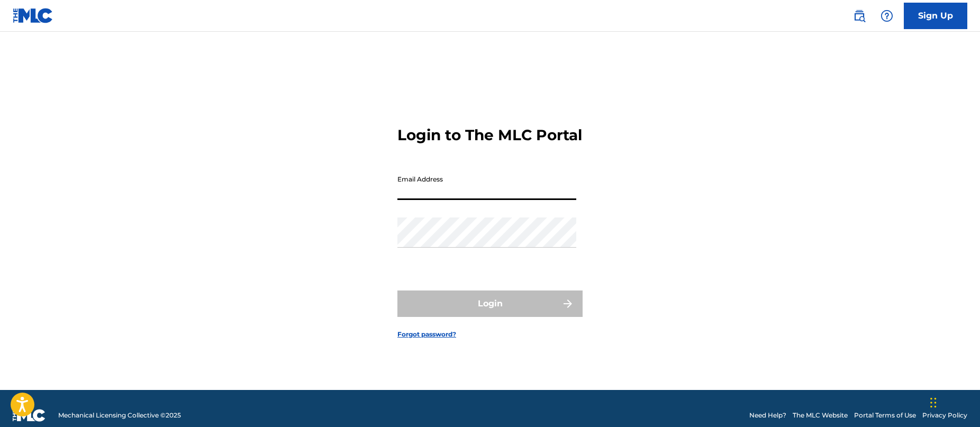 Image resolution: width=980 pixels, height=427 pixels. What do you see at coordinates (944, 415) in the screenshot?
I see `a: Privacy Policy` at bounding box center [944, 415].